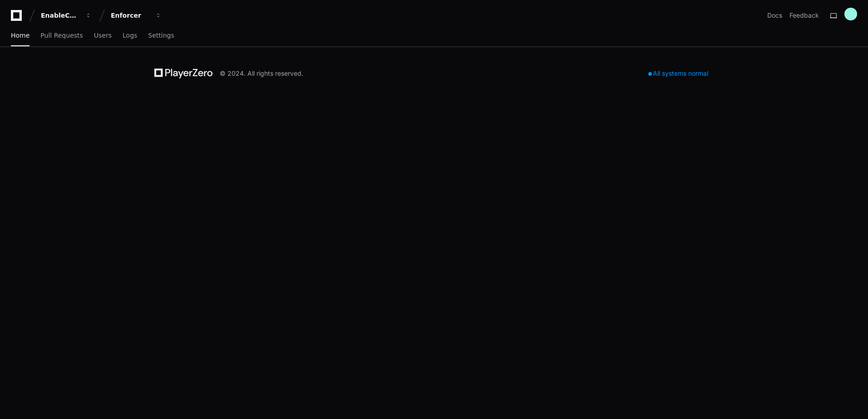 This screenshot has height=419, width=868. I want to click on a: Docs, so click(774, 16).